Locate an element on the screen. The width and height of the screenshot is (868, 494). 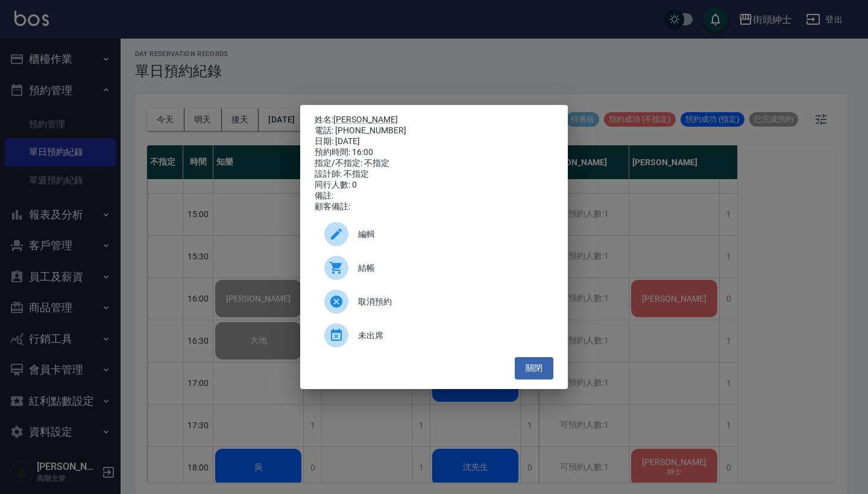
div: 取消預約 is located at coordinates (434, 302).